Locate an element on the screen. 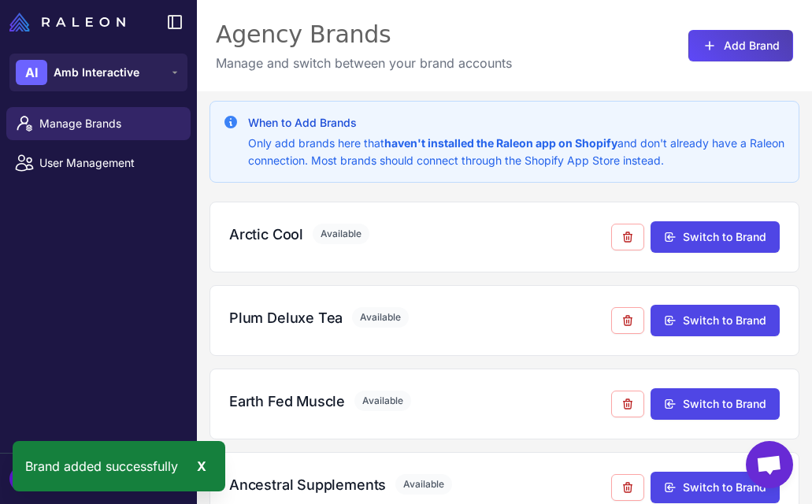 The width and height of the screenshot is (812, 504). a: Raleon Logo is located at coordinates (70, 22).